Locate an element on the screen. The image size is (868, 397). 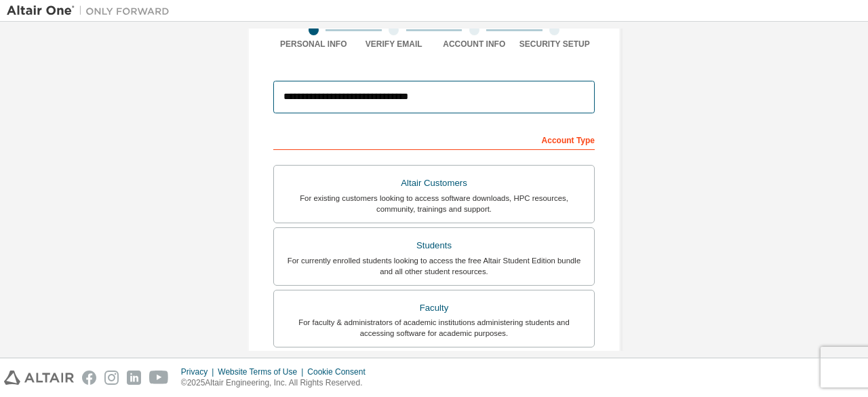
div: Security Setup is located at coordinates (554, 44).